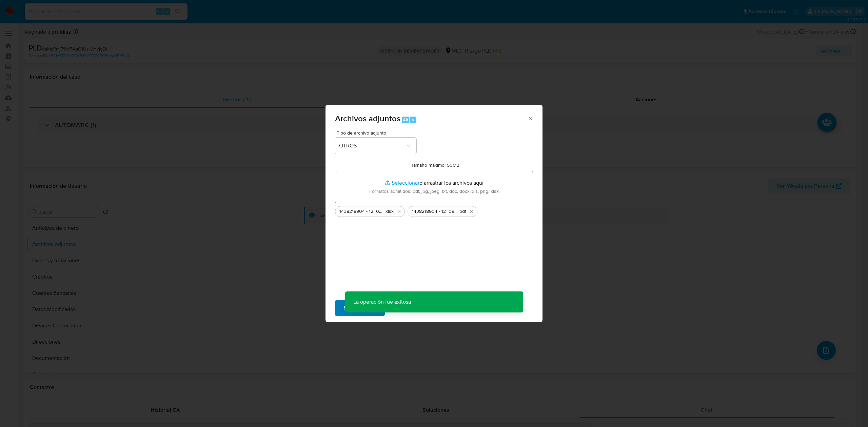  What do you see at coordinates (367, 118) in the screenshot?
I see `span: Archivos adjuntos` at bounding box center [367, 118].